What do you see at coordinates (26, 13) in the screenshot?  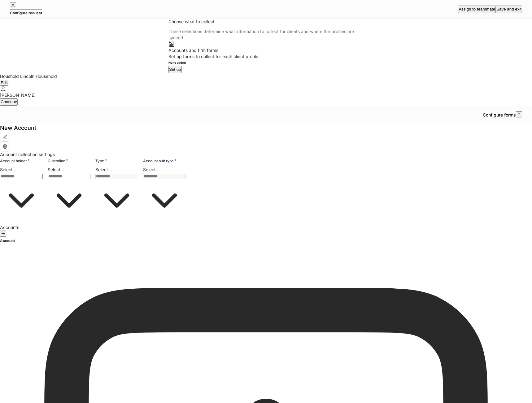 I see `h5: Configure request` at bounding box center [26, 13].